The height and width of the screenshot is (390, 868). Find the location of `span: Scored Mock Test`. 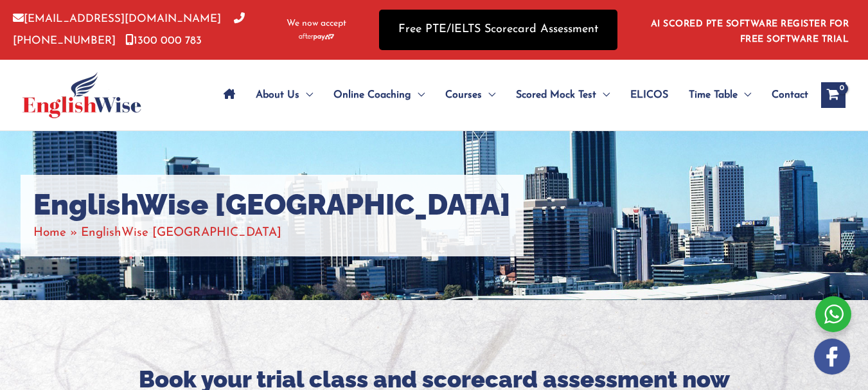

span: Scored Mock Test is located at coordinates (555, 95).